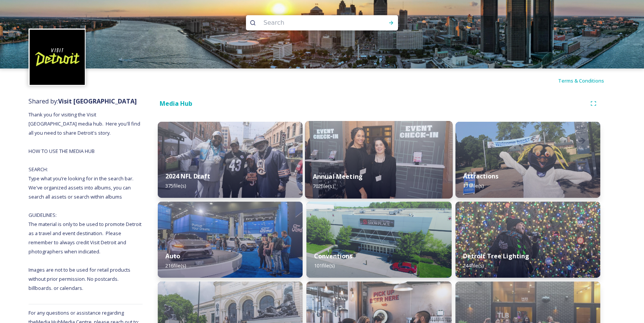  Describe the element at coordinates (581, 81) in the screenshot. I see `span: Terms & Conditions` at that location.